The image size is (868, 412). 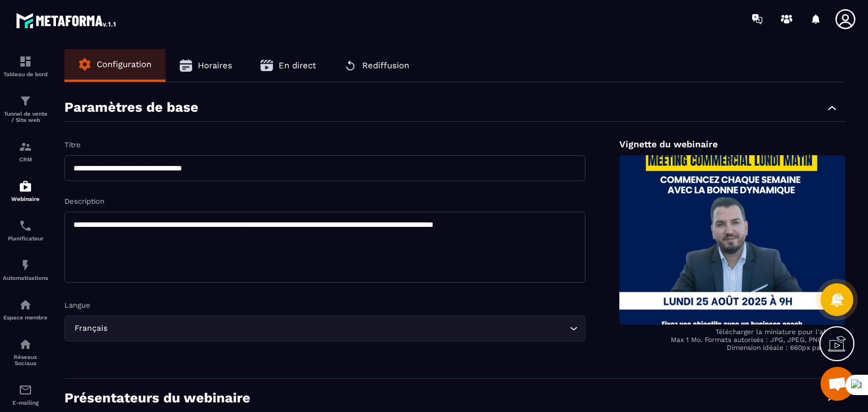 I want to click on p: Paramètres de base, so click(x=131, y=107).